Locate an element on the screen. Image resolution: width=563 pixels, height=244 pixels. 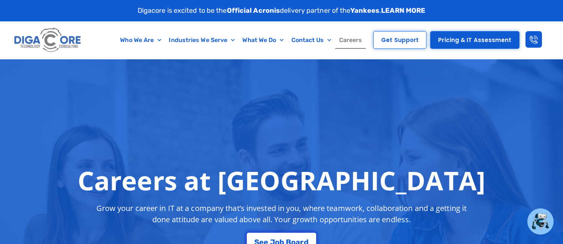
a: What We Do is located at coordinates (263, 40).